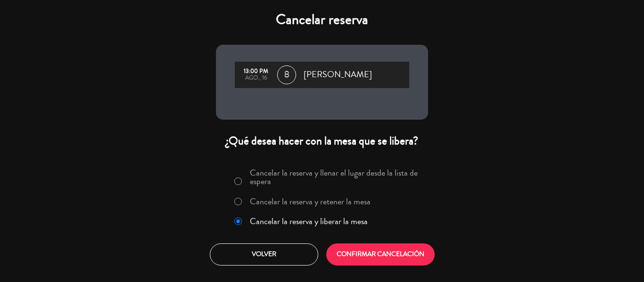  I want to click on label: Cancelar la reserva y llenar el lugar desde la lista de espera, so click(336, 177).